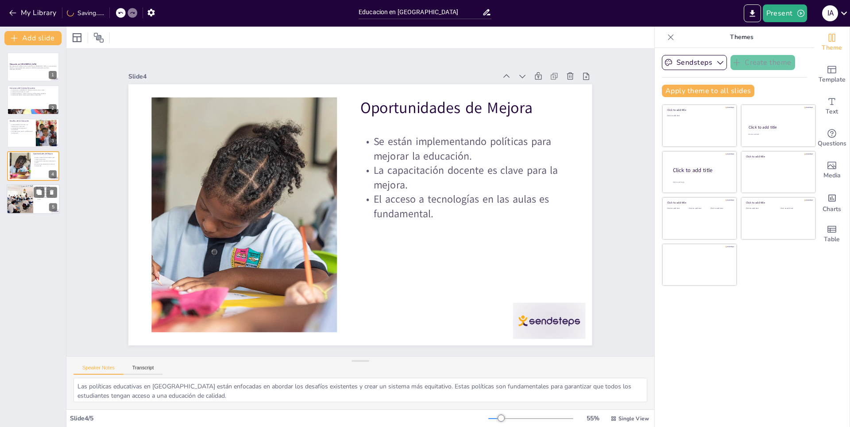 The height and width of the screenshot is (427, 850). Describe the element at coordinates (52, 192) in the screenshot. I see `button: Delete Slide` at that location.